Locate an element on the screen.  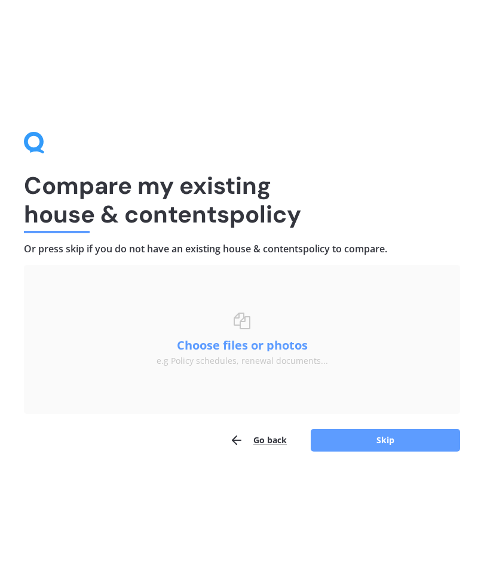
button: Skip is located at coordinates (385, 441).